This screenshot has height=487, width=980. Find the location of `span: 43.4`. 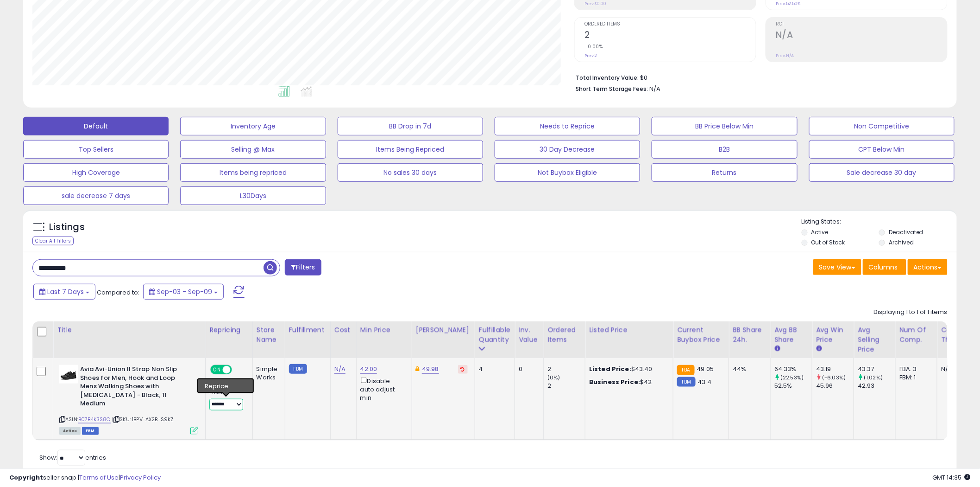

span: 43.4 is located at coordinates (705, 381).